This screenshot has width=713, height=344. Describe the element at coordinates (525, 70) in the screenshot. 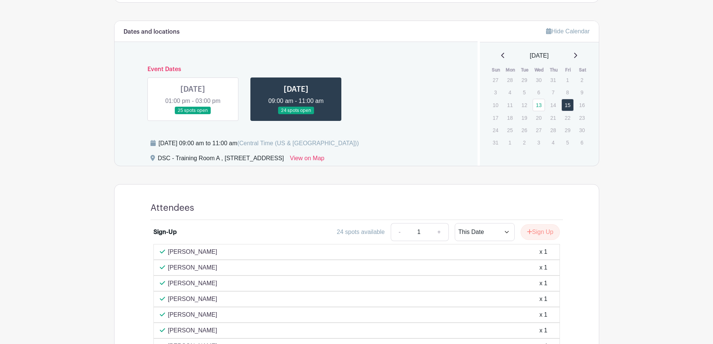

I see `th: Tue` at that location.